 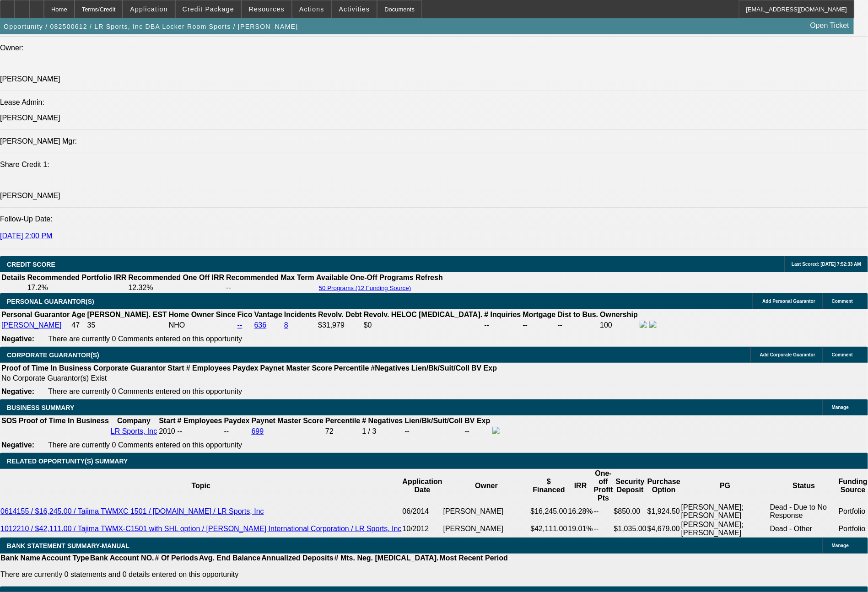 I want to click on button: Activities, so click(x=355, y=9).